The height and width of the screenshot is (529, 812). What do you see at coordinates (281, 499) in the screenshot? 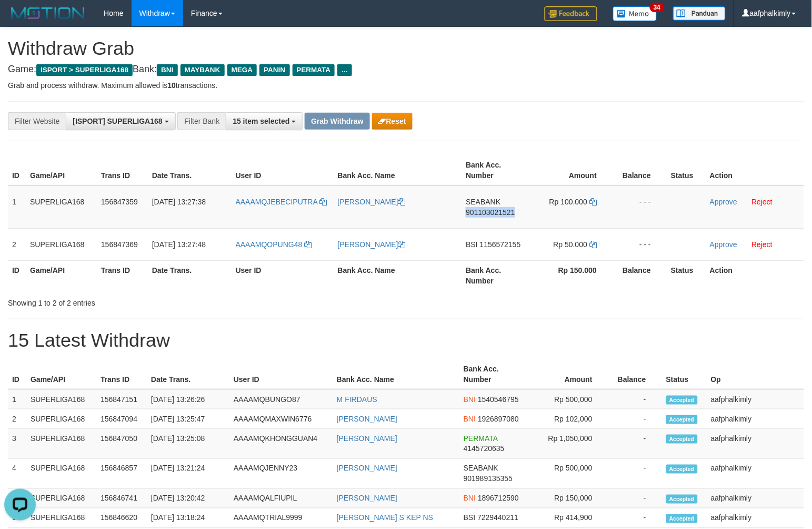
I see `td: AAAAMQALFIUPIL` at bounding box center [281, 499].